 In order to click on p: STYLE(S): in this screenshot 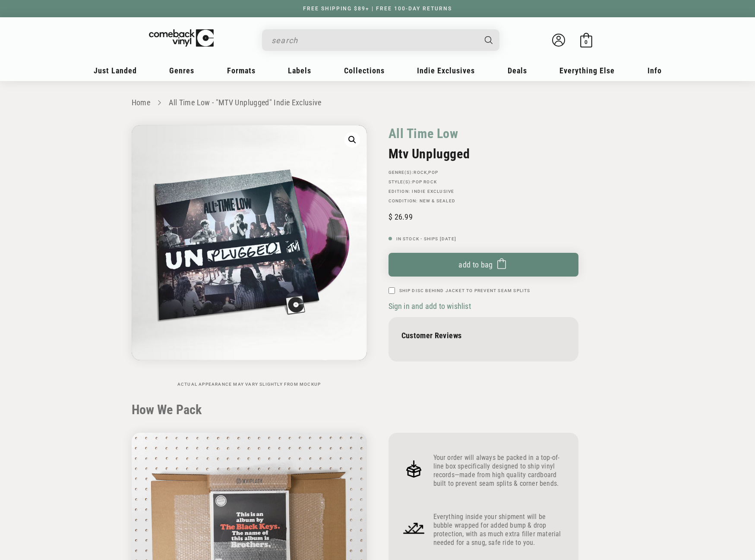, I will do `click(483, 182)`.